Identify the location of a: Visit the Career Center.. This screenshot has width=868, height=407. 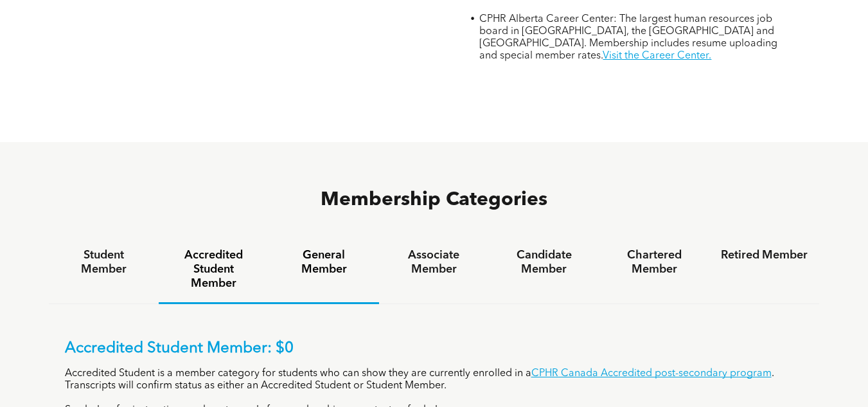
(656, 56).